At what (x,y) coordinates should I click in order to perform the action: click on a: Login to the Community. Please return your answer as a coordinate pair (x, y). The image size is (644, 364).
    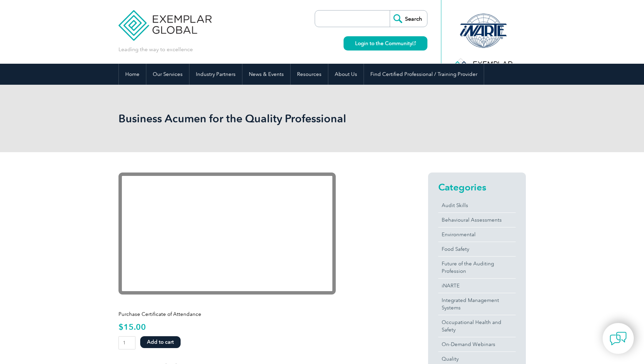
    Looking at the image, I should click on (385, 43).